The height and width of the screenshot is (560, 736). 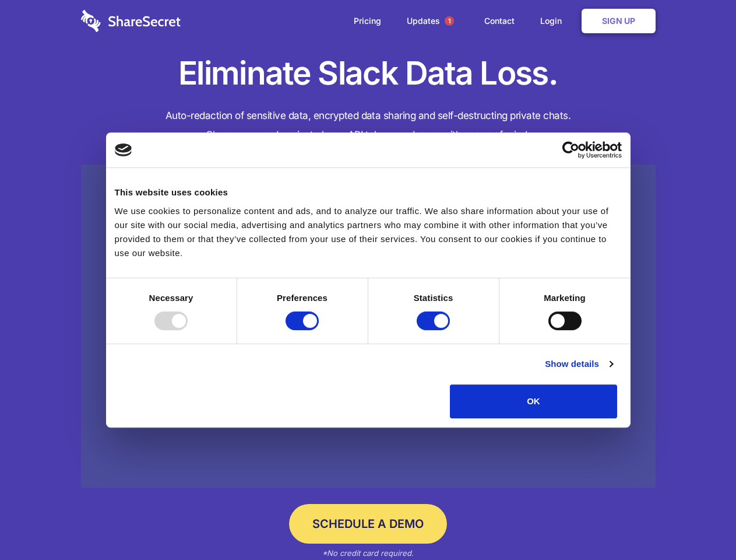 I want to click on a: Sign Up, so click(x=619, y=21).